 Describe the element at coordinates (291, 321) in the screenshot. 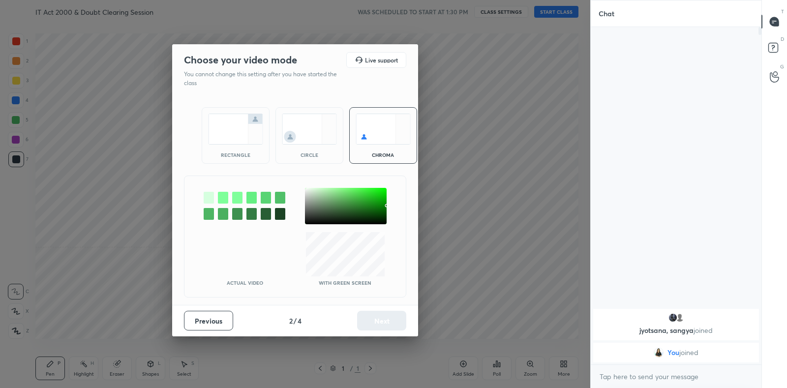

I see `h4: 2` at that location.